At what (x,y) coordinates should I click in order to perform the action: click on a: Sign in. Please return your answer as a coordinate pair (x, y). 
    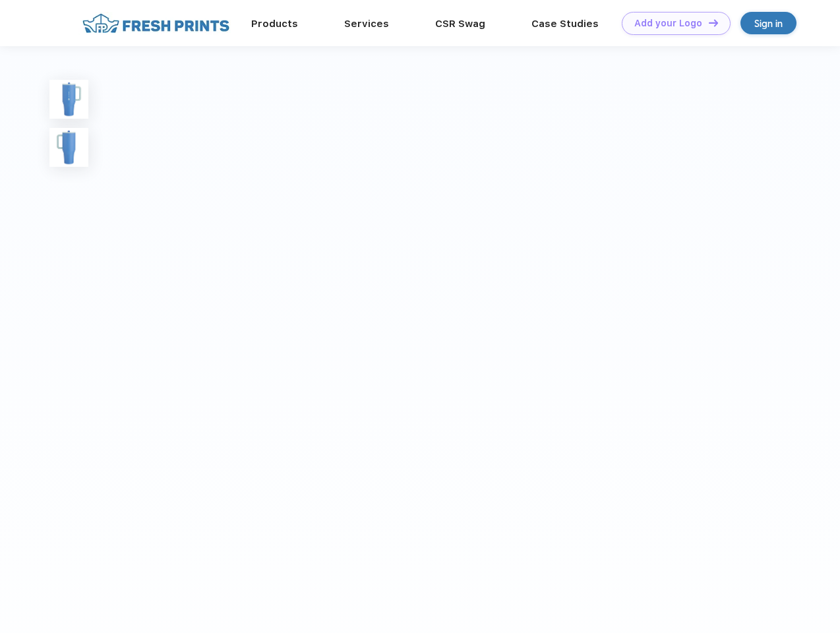
    Looking at the image, I should click on (768, 23).